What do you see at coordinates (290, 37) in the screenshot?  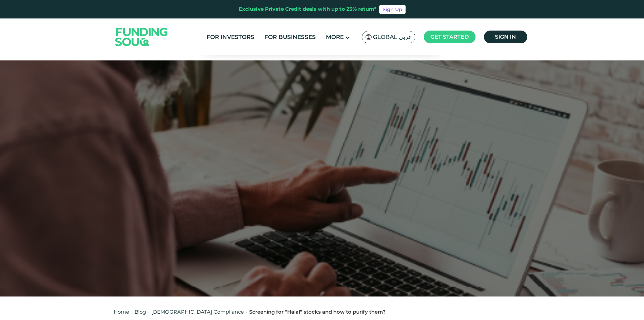 I see `a: For Businesses` at bounding box center [290, 37].